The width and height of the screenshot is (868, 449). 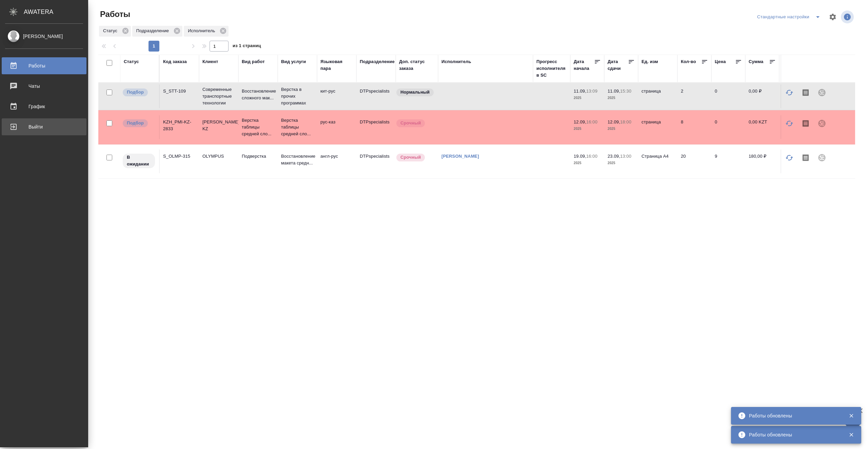 I want to click on div: Чаты, so click(x=44, y=86).